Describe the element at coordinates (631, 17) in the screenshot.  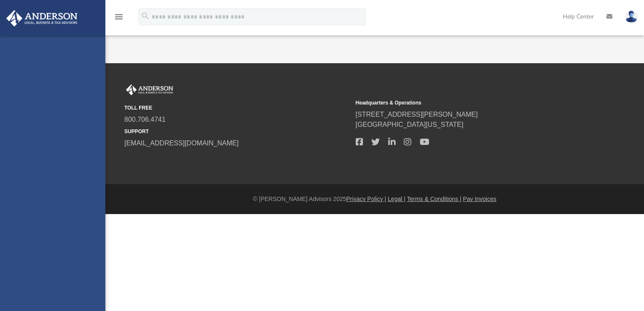
I see `img: User Pic` at that location.